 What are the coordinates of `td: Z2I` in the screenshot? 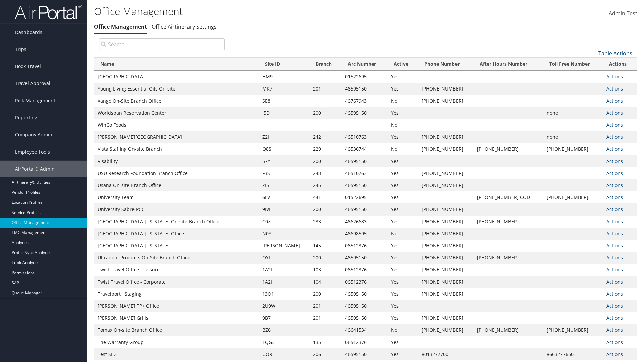 It's located at (284, 137).